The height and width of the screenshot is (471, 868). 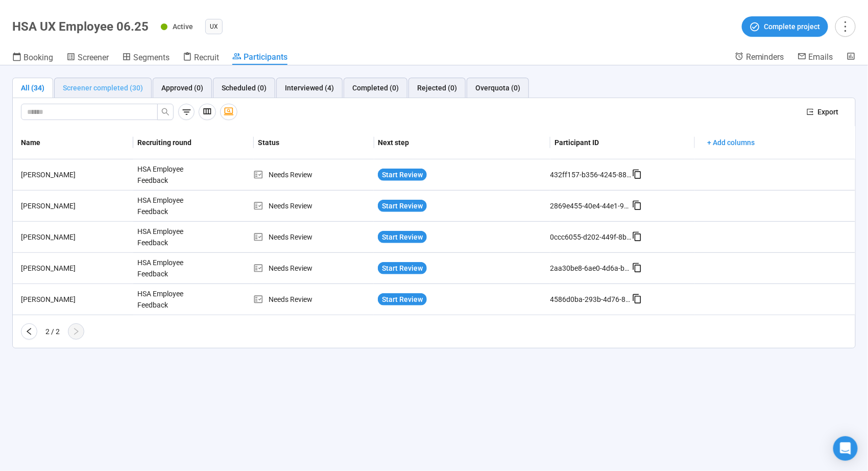 I want to click on div: 2 / 2, so click(x=53, y=331).